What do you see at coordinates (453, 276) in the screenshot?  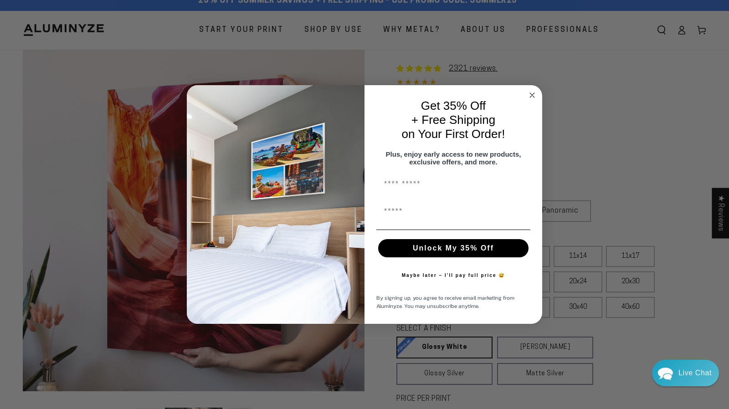 I see `button: Maybe later – I’ll pay full price 😅` at bounding box center [453, 276].